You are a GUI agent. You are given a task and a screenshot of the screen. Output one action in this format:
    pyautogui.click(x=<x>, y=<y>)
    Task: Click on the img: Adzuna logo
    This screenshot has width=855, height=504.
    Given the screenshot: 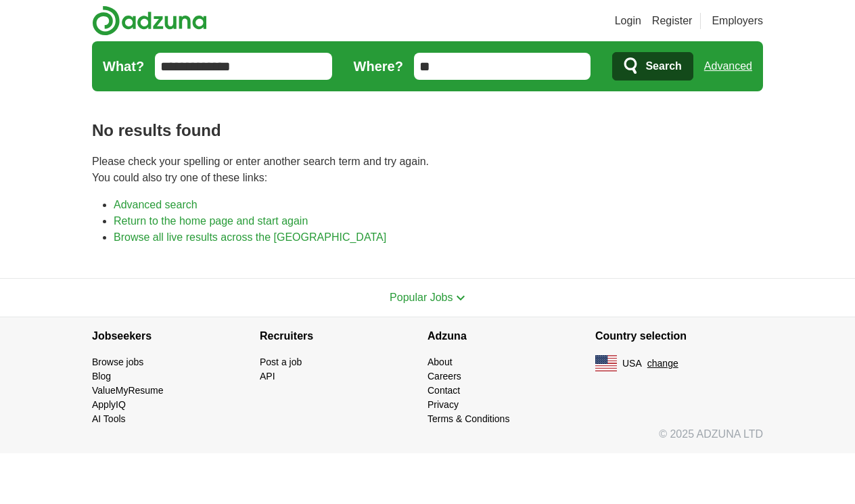 What is the action you would take?
    pyautogui.click(x=149, y=20)
    